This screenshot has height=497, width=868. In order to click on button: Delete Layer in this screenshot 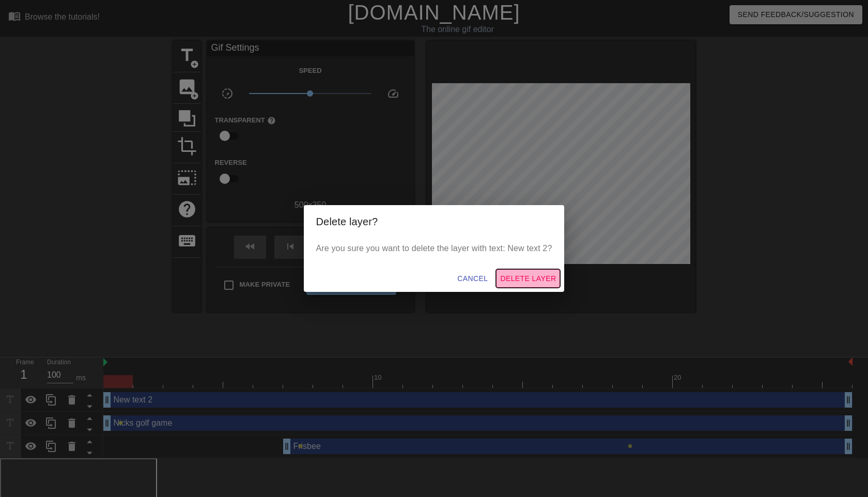, I will do `click(528, 278)`.